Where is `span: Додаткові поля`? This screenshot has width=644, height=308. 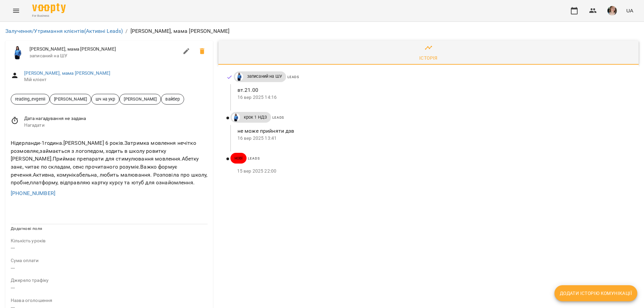 span: Додаткові поля is located at coordinates (27, 229).